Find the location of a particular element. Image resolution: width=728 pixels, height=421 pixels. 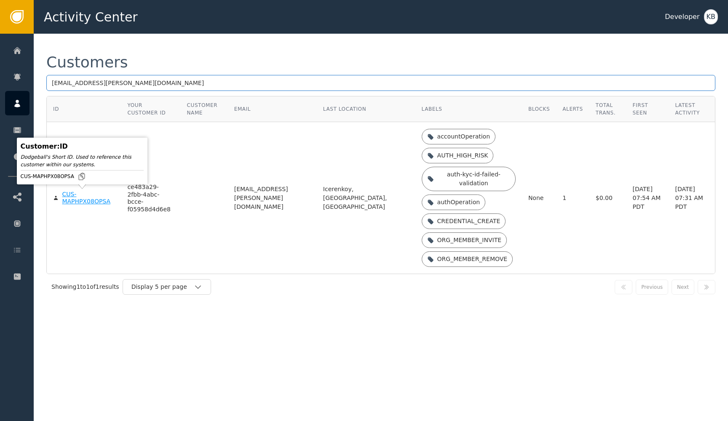

div: Email is located at coordinates (272, 109).